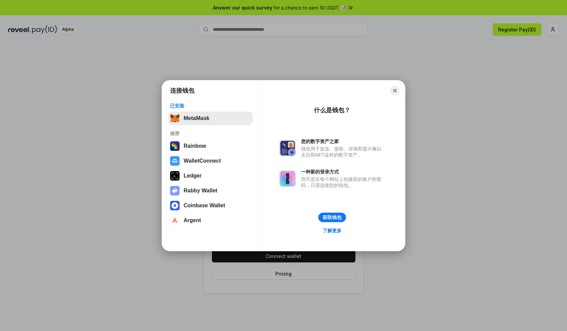 This screenshot has width=567, height=331. I want to click on div: 您的数字资产之家, so click(343, 141).